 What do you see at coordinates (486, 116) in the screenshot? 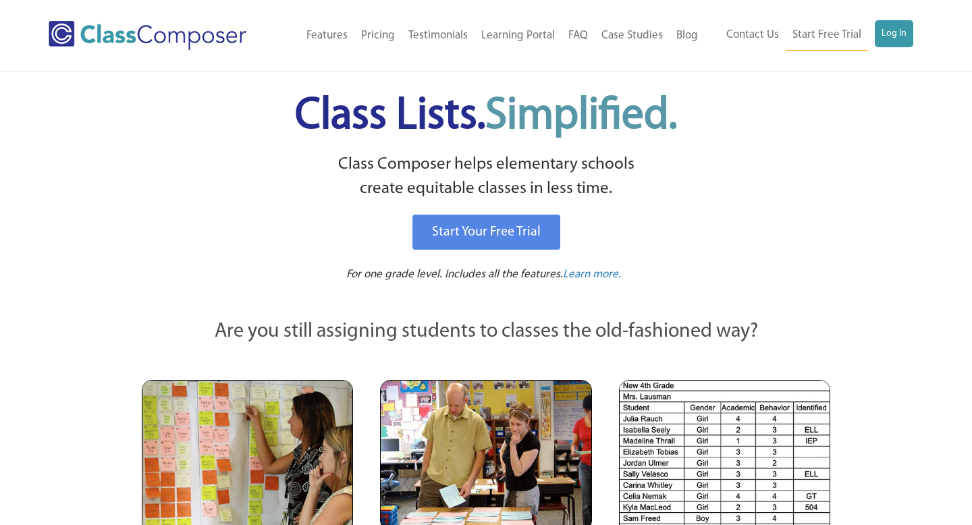
I see `span: Class Lists.` at bounding box center [486, 116].